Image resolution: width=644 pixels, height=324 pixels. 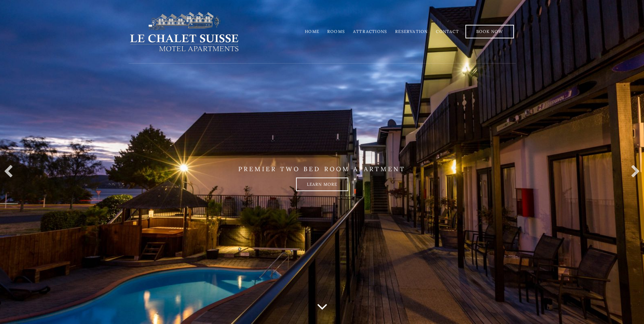 What do you see at coordinates (322, 169) in the screenshot?
I see `p: PREMIER TWO BED ROOM APARTMENT` at bounding box center [322, 169].